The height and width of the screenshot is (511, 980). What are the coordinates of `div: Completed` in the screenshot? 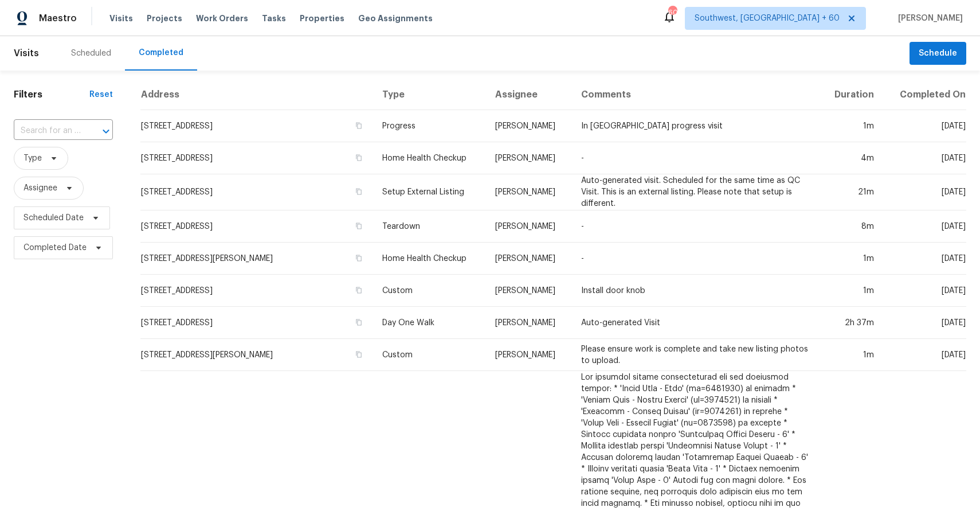 It's located at (161, 53).